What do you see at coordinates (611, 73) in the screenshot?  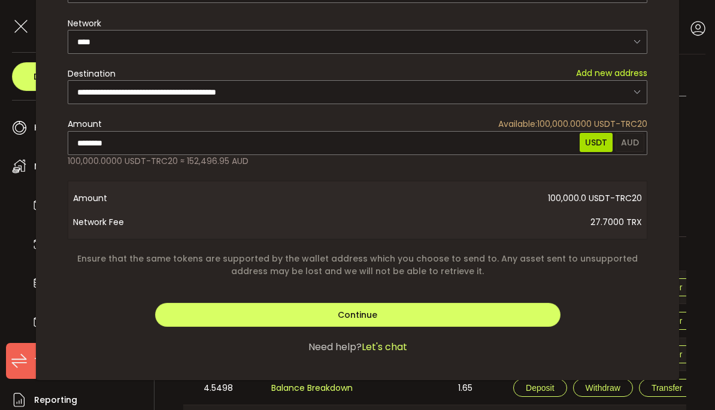 I see `span: Add new address` at bounding box center [611, 73].